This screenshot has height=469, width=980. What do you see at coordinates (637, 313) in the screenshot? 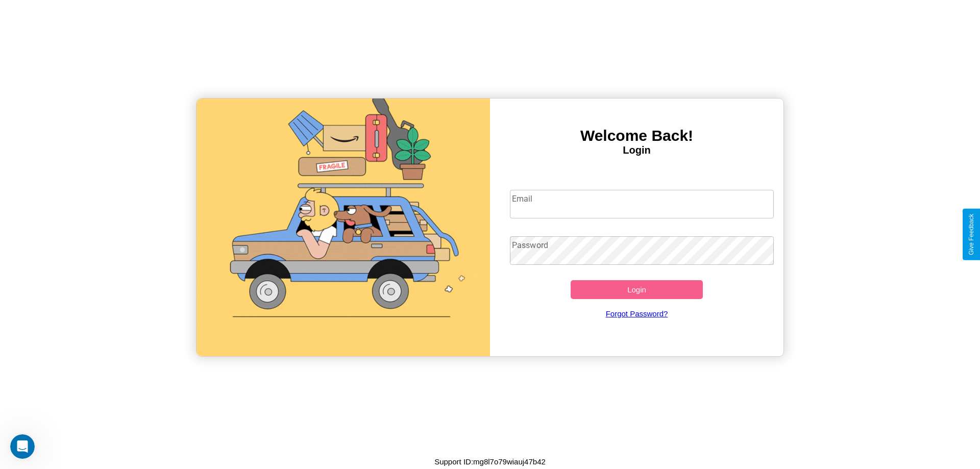
I see `a: Forgot Password?` at bounding box center [637, 313].